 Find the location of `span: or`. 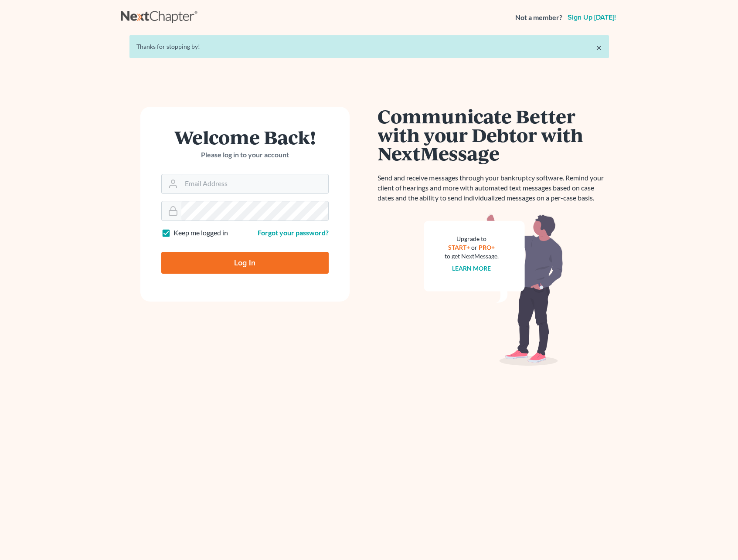

span: or is located at coordinates (474, 247).